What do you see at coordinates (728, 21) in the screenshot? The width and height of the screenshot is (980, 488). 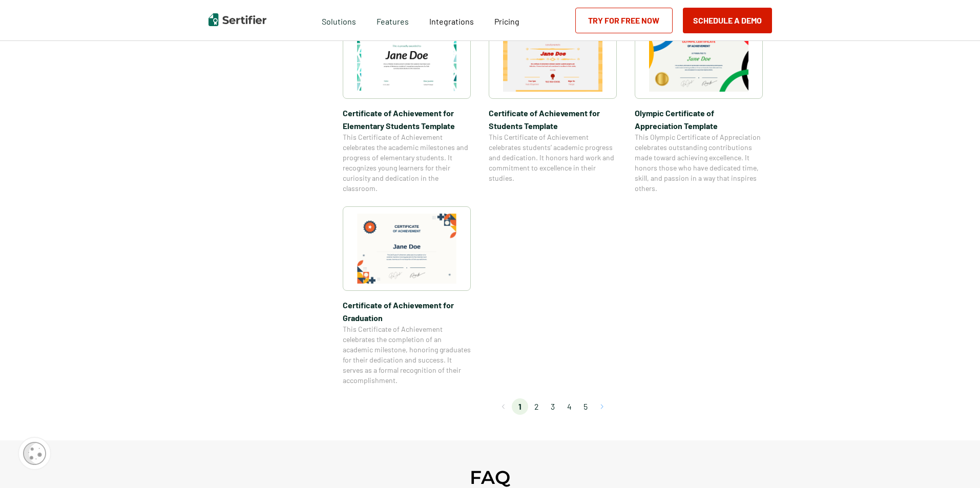 I see `a: Schedule a Demo` at bounding box center [728, 21].